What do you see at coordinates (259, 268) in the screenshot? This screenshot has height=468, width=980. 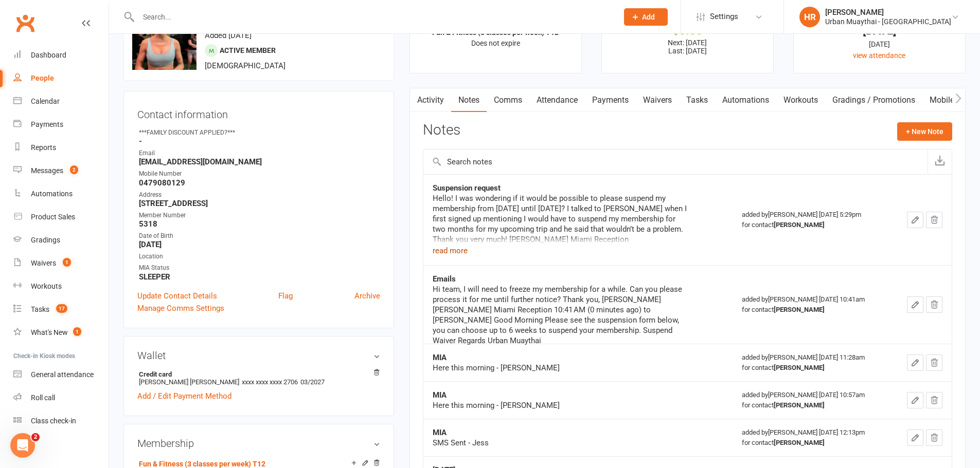 I see `div: MIA Status` at bounding box center [259, 268].